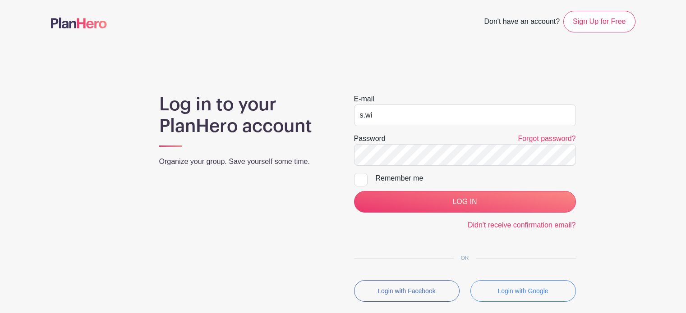  I want to click on img: logo-507f7623f17ff9eddc593b1ce0a138ce2505c220e1c5a4e2b4648c50719b7d32.svg, so click(79, 23).